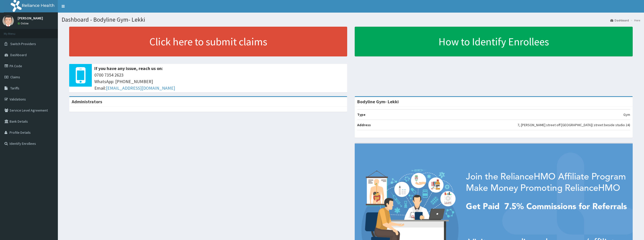  What do you see at coordinates (15, 77) in the screenshot?
I see `span: Claims` at bounding box center [15, 77].